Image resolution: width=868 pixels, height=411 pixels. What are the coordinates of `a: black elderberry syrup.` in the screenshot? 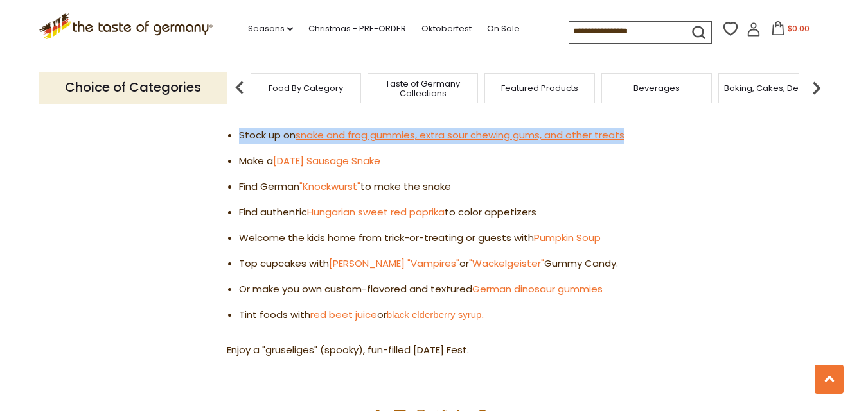 It's located at (435, 314).